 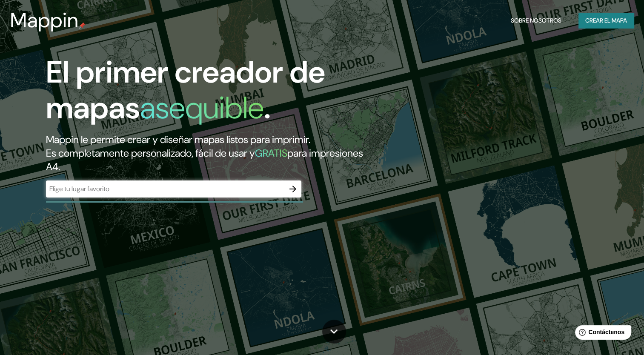 What do you see at coordinates (606, 21) in the screenshot?
I see `button: Crear el mapa` at bounding box center [606, 21].